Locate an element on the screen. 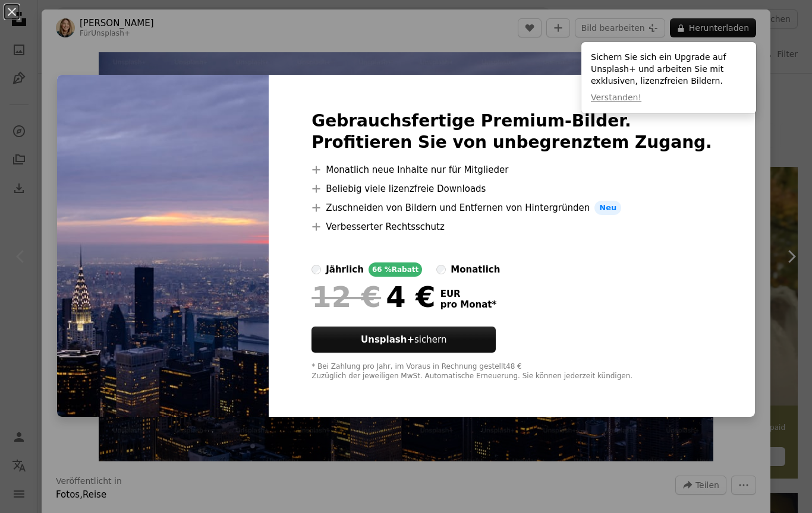  img: premium_photo-1714051660720-888e8454a021 is located at coordinates (163, 246).